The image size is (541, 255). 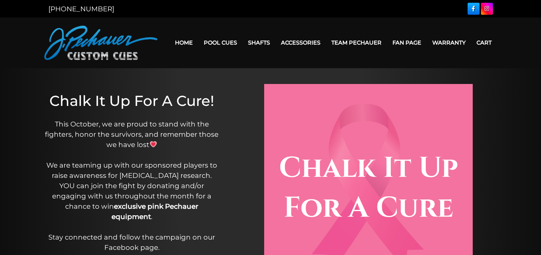 What do you see at coordinates (155, 211) in the screenshot?
I see `strong: exclusive pink Pechauer equipment` at bounding box center [155, 211].